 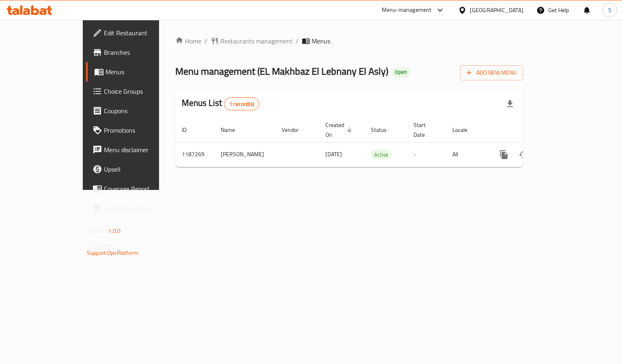 What do you see at coordinates (195, 154) in the screenshot?
I see `td: 1187269` at bounding box center [195, 154].